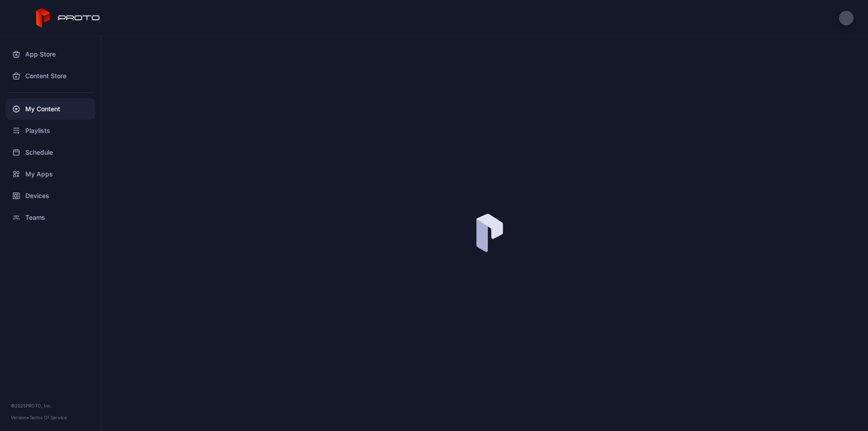 The height and width of the screenshot is (431, 868). I want to click on div: Devices, so click(50, 196).